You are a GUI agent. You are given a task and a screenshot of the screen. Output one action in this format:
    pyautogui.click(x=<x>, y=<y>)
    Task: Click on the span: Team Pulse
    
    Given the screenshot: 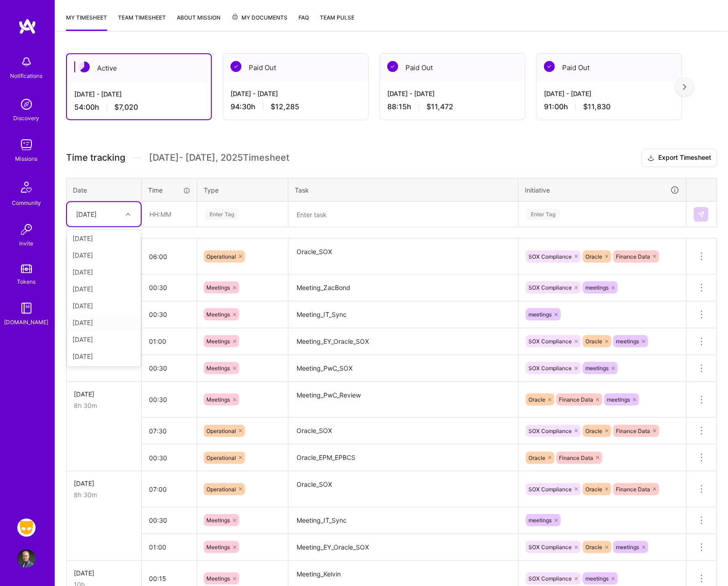 What is the action you would take?
    pyautogui.click(x=337, y=18)
    